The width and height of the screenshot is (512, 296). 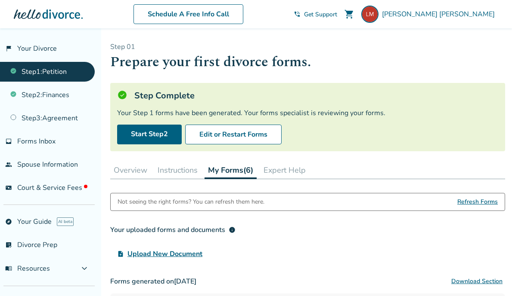 What do you see at coordinates (297, 14) in the screenshot?
I see `span: phone_in_talk` at bounding box center [297, 14].